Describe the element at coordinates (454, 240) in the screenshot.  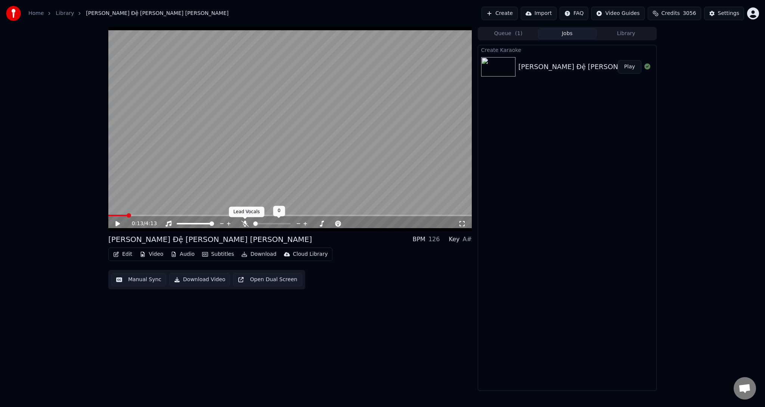
I see `div: Key` at that location.